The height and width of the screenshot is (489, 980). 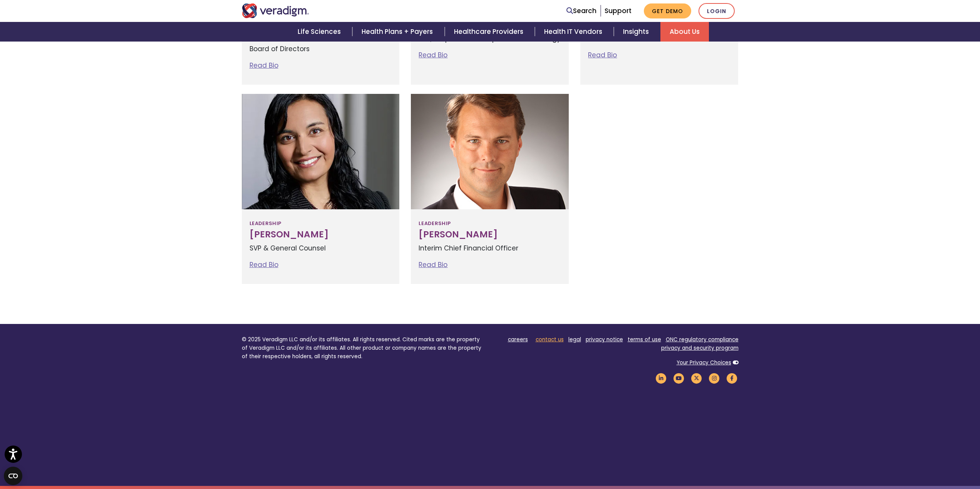 I want to click on button: Open CMP widget, so click(x=13, y=476).